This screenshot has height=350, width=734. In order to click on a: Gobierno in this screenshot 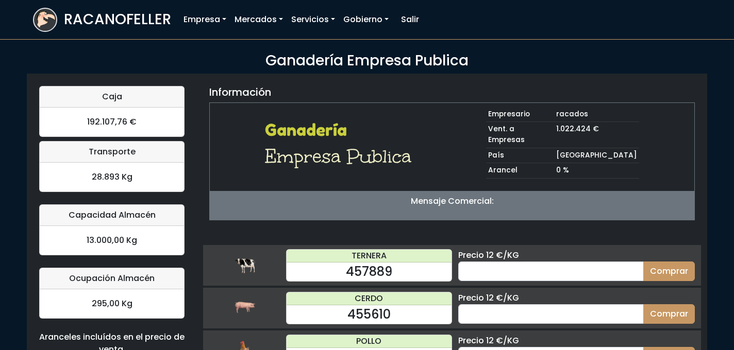, I will do `click(366, 20)`.